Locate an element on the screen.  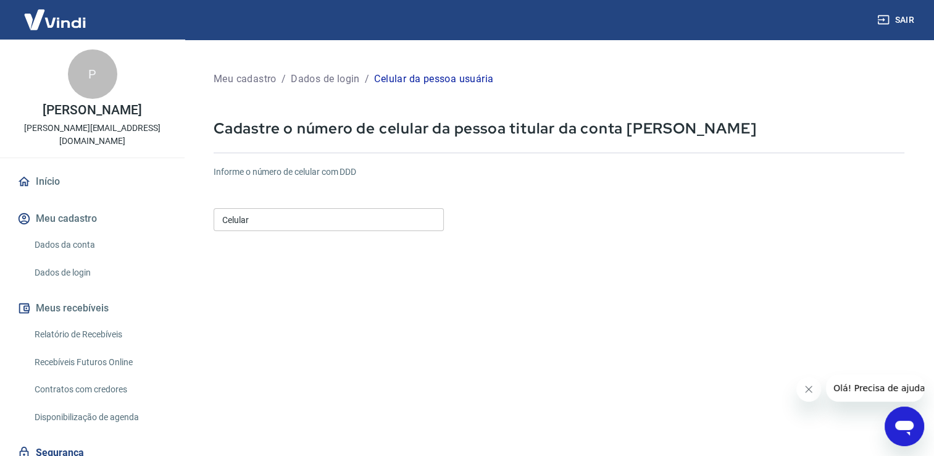
a: Contratos com credores is located at coordinates (99, 389).